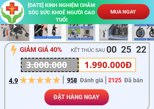  I want to click on span: Đã bán, so click(134, 80).